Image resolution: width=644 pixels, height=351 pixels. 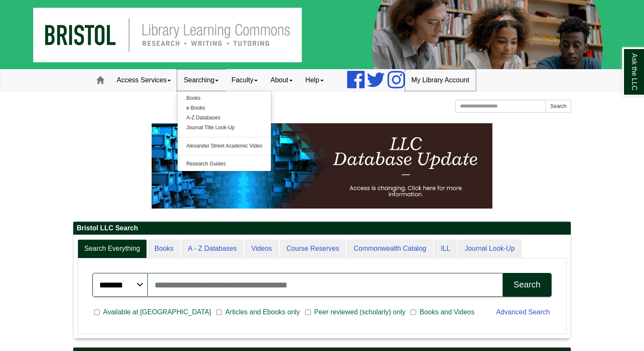 What do you see at coordinates (447, 312) in the screenshot?
I see `span: Books and Videos` at bounding box center [447, 312].